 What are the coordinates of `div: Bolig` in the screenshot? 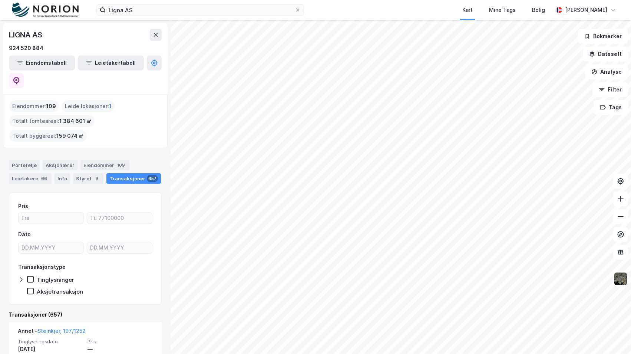 It's located at (538, 10).